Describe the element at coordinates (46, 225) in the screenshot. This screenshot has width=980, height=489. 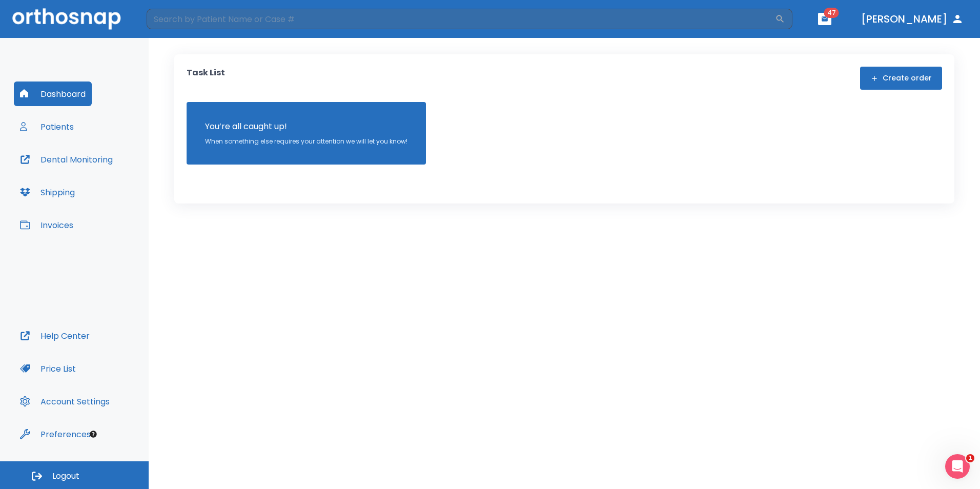
I see `button: Invoices` at that location.